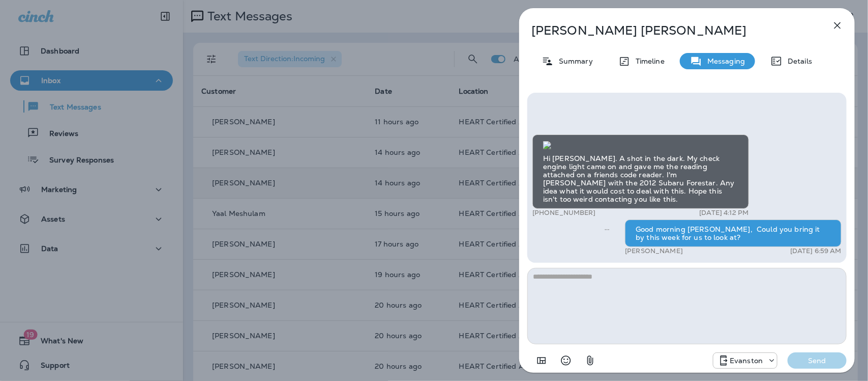 The image size is (868, 381). Describe the element at coordinates (547, 145) in the screenshot. I see `img: twilio-download` at that location.